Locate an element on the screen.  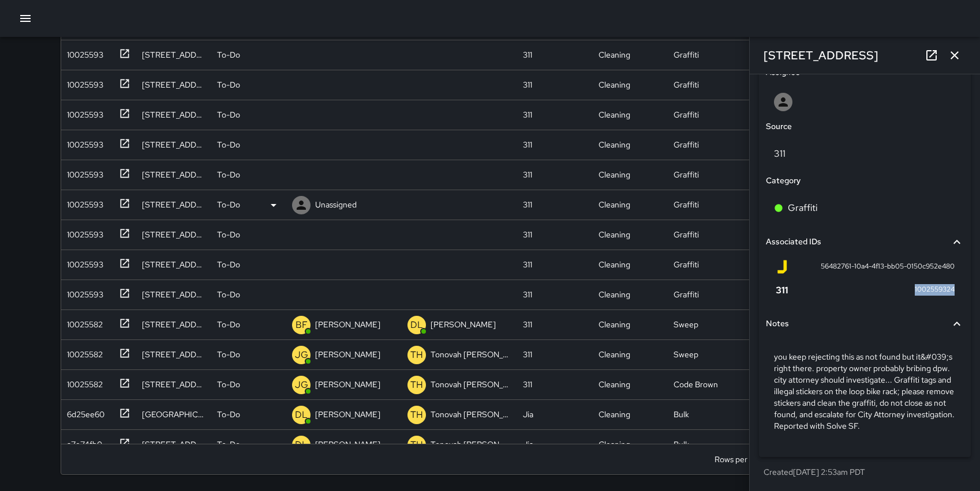
div: 1539 Folsom Street is located at coordinates (174, 234).